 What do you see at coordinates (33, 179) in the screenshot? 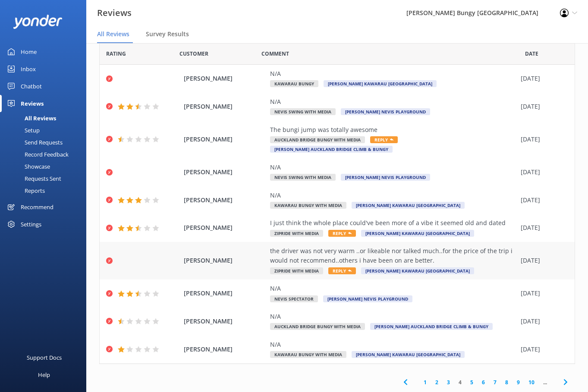
I see `div: Requests Sent` at bounding box center [33, 179].